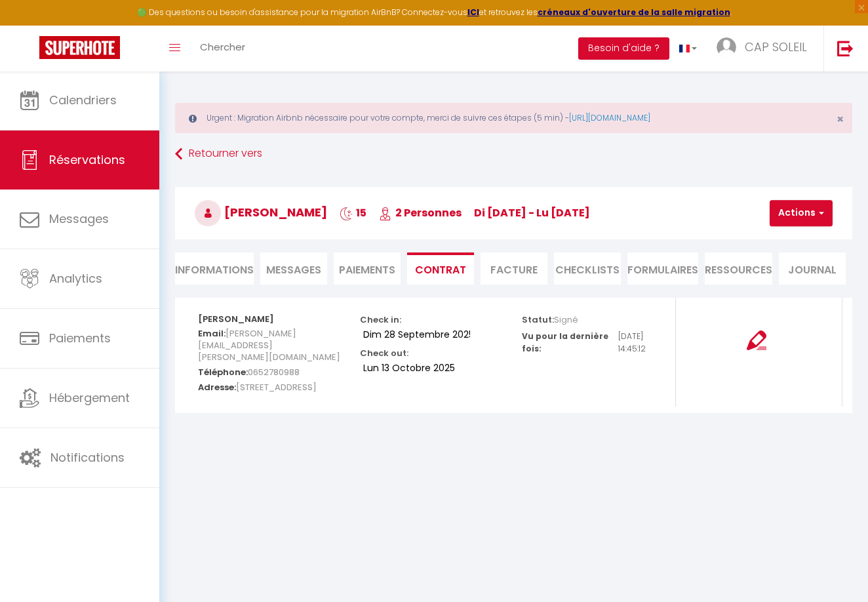 The height and width of the screenshot is (602, 868). What do you see at coordinates (76, 278) in the screenshot?
I see `span: Analytics` at bounding box center [76, 278].